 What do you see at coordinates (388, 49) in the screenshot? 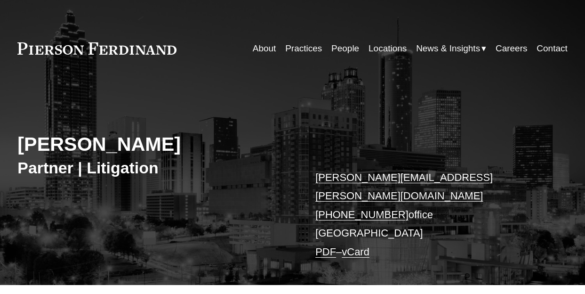
I see `a: Locations` at bounding box center [388, 49].